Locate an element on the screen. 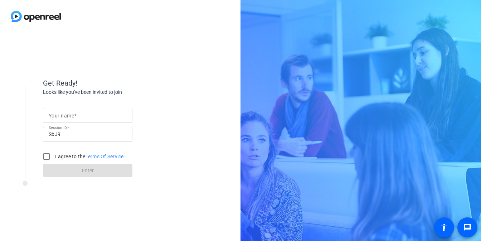 The image size is (481, 241). a: Terms Of Service is located at coordinates (104, 156).